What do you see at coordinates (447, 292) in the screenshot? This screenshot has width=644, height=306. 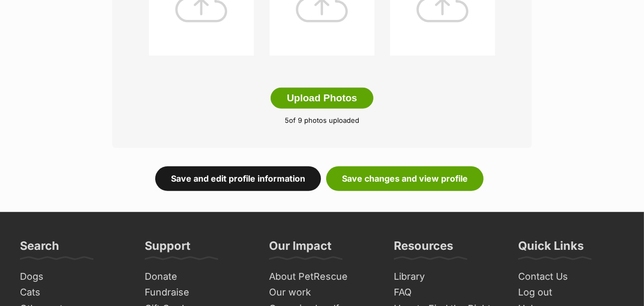 I see `a: FAQ` at bounding box center [447, 292].